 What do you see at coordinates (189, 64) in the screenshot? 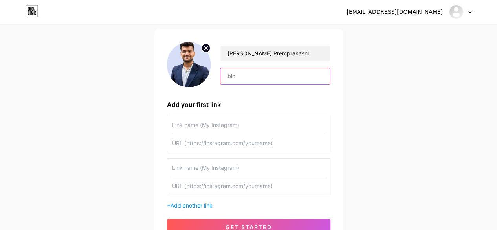
I see `img: profile pic` at bounding box center [189, 64].